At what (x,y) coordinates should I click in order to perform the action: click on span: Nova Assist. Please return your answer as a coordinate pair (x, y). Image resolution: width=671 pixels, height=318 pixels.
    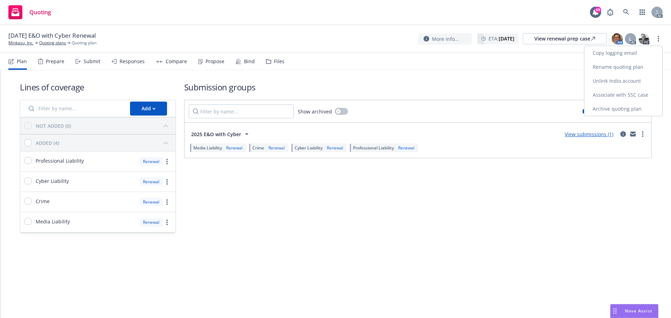
    Looking at the image, I should click on (639, 311).